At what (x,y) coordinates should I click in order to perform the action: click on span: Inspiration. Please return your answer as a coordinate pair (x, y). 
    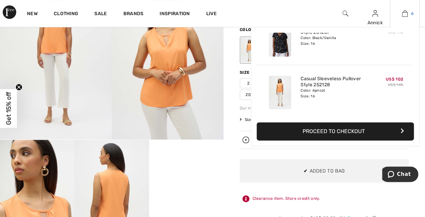
    Looking at the image, I should click on (174, 14).